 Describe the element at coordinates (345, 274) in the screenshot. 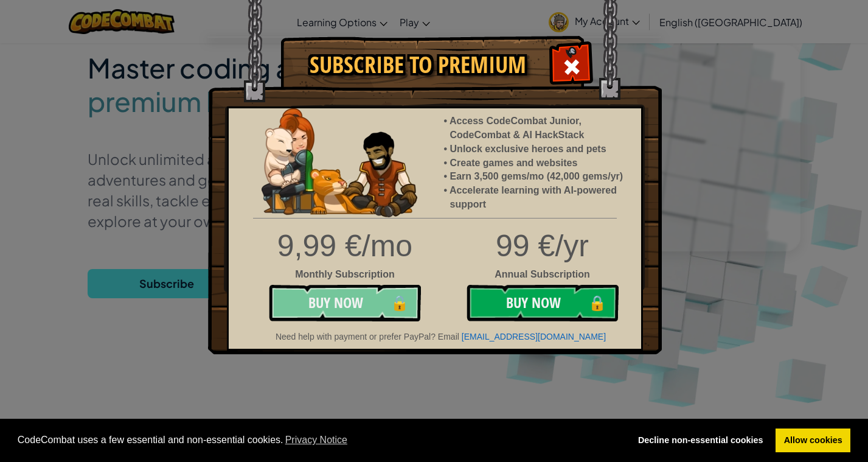

I see `div: Monthly Subscription` at that location.